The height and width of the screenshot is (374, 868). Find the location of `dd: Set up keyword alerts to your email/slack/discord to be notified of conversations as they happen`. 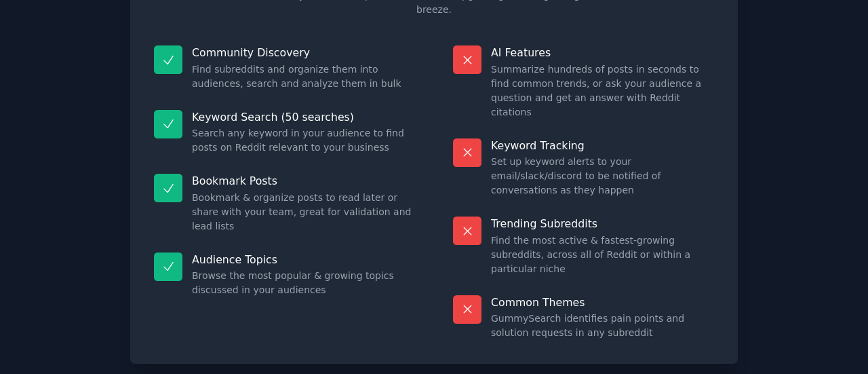

dd: Set up keyword alerts to your email/slack/discord to be notified of conversations as they happen is located at coordinates (602, 176).